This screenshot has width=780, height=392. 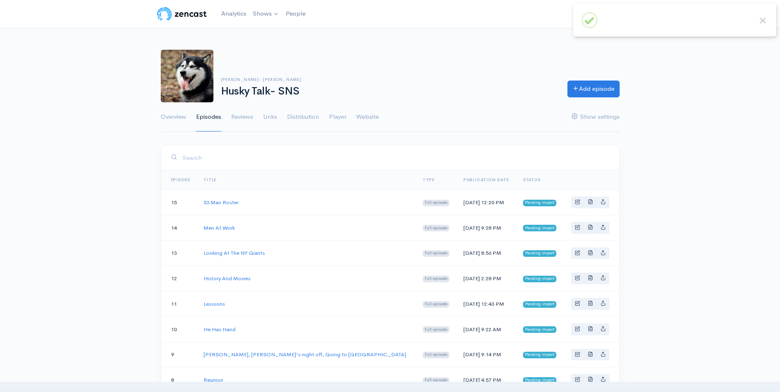 I want to click on a: 53 Man Roster, so click(x=221, y=202).